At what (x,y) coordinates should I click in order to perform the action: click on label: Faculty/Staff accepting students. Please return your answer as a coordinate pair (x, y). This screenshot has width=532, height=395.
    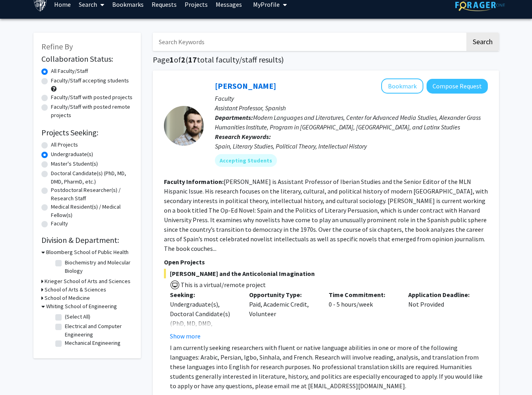
    Looking at the image, I should click on (90, 81).